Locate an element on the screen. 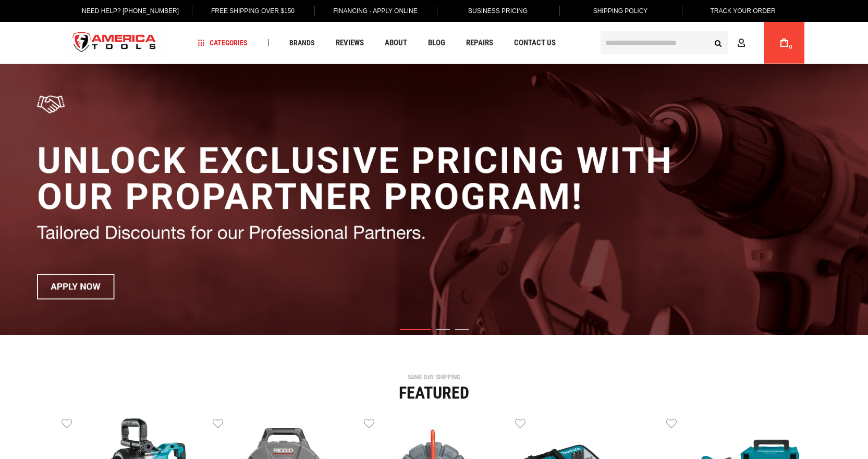  span: Reviews is located at coordinates (350, 43).